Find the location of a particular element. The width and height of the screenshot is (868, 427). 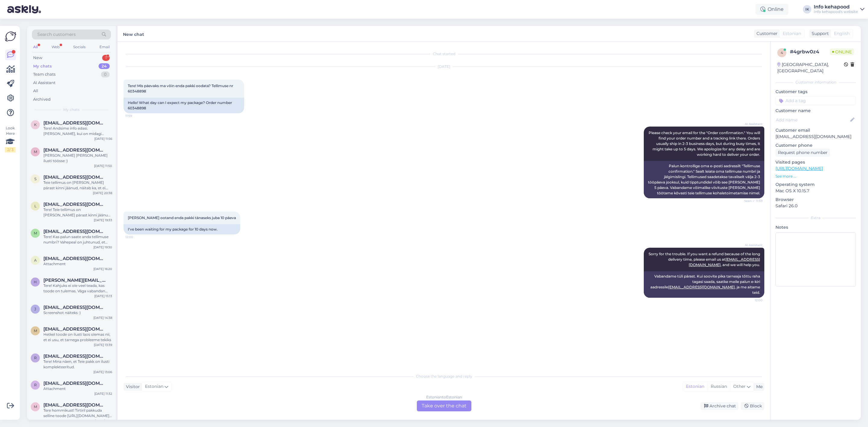

div: Customer information is located at coordinates (816, 82).